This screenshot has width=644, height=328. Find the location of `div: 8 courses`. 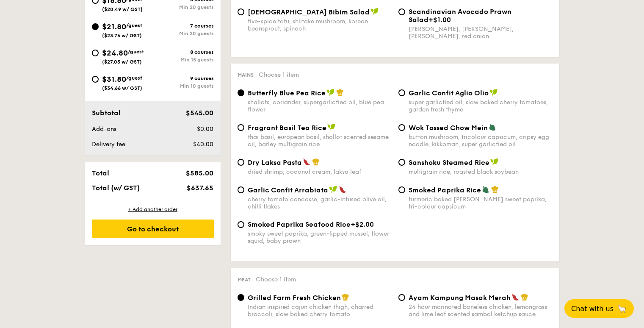

div: 8 courses is located at coordinates (183, 52).